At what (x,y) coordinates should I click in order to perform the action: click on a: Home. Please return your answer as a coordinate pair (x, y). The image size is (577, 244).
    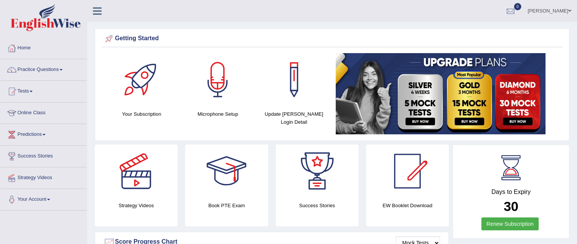
    Looking at the image, I should click on (44, 47).